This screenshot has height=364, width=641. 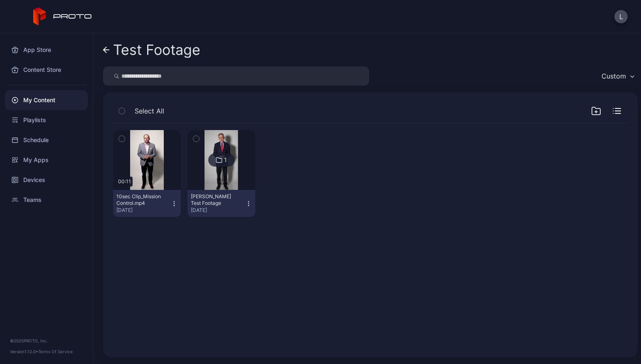 I want to click on div: App Store, so click(x=46, y=50).